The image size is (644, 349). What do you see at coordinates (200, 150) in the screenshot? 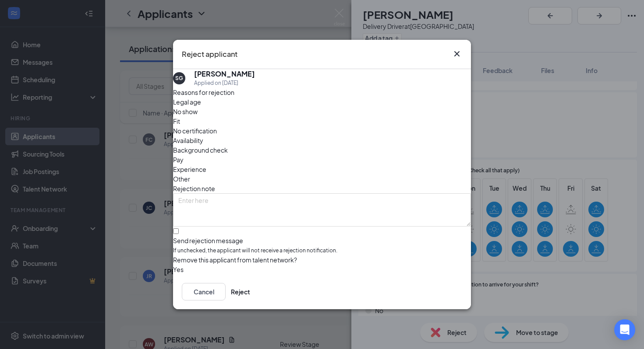
I see `span: Background check` at bounding box center [200, 150].